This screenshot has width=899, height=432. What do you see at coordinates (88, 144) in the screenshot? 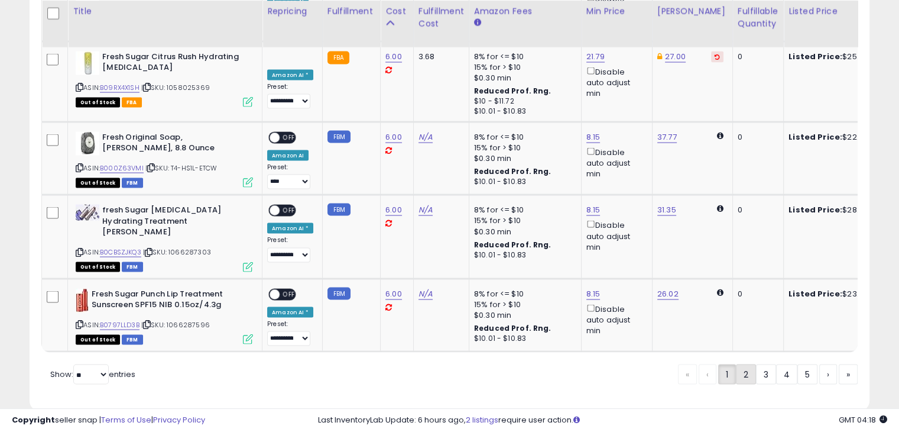
I see `img: 51EnCs0FlmL._SL40_.jpg` at bounding box center [88, 144].